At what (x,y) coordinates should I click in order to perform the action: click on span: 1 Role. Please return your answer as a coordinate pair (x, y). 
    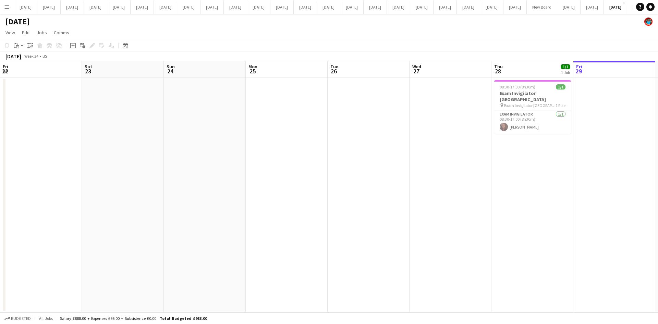
    Looking at the image, I should click on (560, 105).